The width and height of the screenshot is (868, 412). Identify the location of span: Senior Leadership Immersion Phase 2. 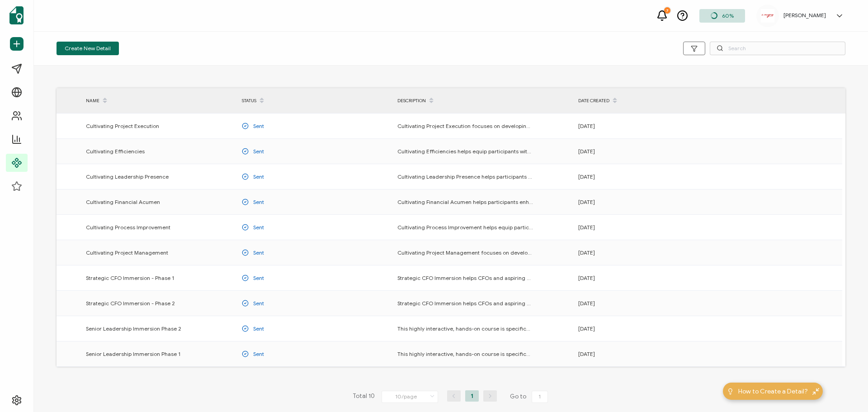
(134, 329).